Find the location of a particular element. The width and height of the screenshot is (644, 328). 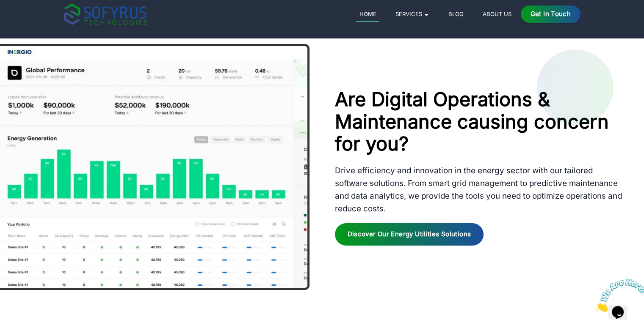

div: Discover Our Energy Utilities Solutions is located at coordinates (409, 234).